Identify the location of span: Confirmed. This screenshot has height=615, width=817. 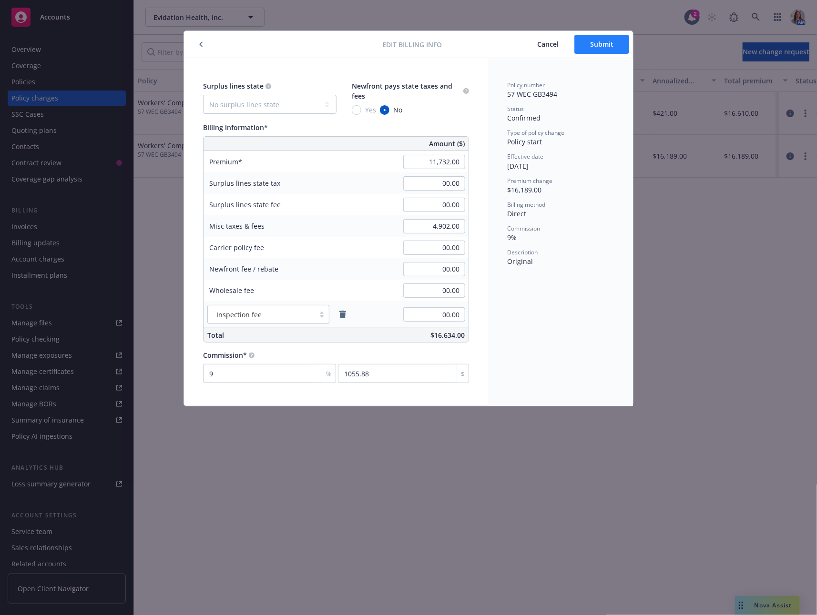
(524, 118).